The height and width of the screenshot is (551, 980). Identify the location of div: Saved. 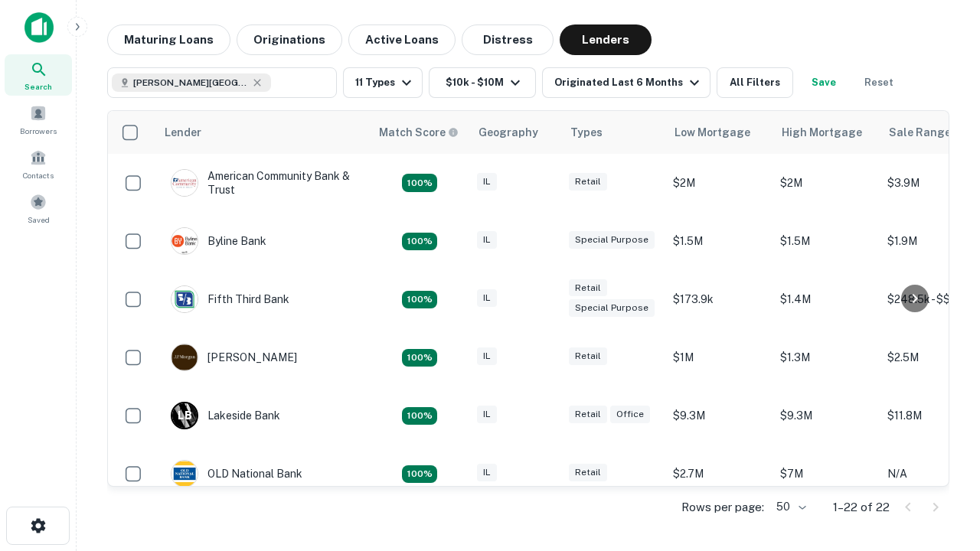
(38, 208).